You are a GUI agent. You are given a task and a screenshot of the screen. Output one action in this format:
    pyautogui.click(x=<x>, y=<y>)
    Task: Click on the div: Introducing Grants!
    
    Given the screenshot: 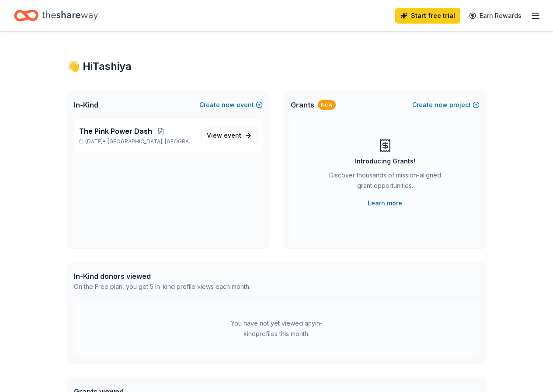 What is the action you would take?
    pyautogui.click(x=385, y=161)
    